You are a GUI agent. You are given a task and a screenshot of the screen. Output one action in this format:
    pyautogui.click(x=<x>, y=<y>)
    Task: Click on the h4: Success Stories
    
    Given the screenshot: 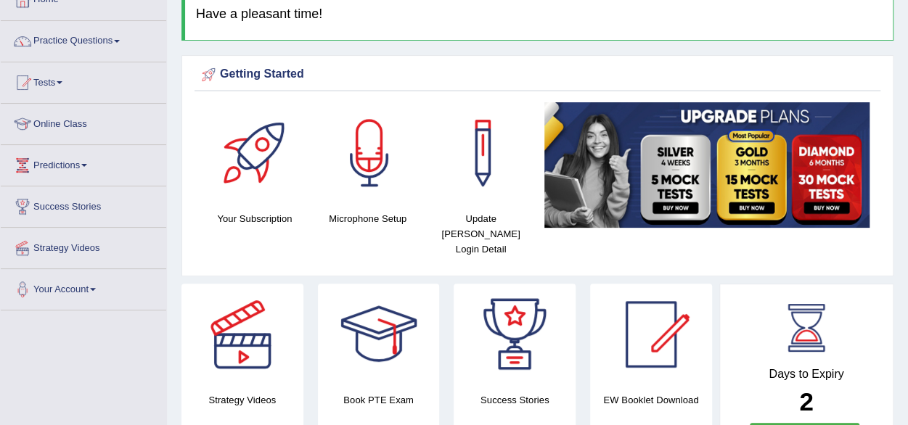 What is the action you would take?
    pyautogui.click(x=515, y=400)
    